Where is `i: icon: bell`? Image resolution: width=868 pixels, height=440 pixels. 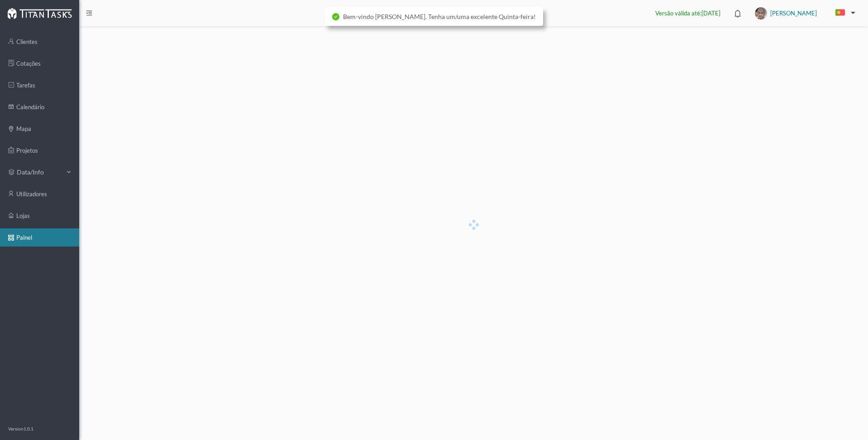 i: icon: bell is located at coordinates (738, 14).